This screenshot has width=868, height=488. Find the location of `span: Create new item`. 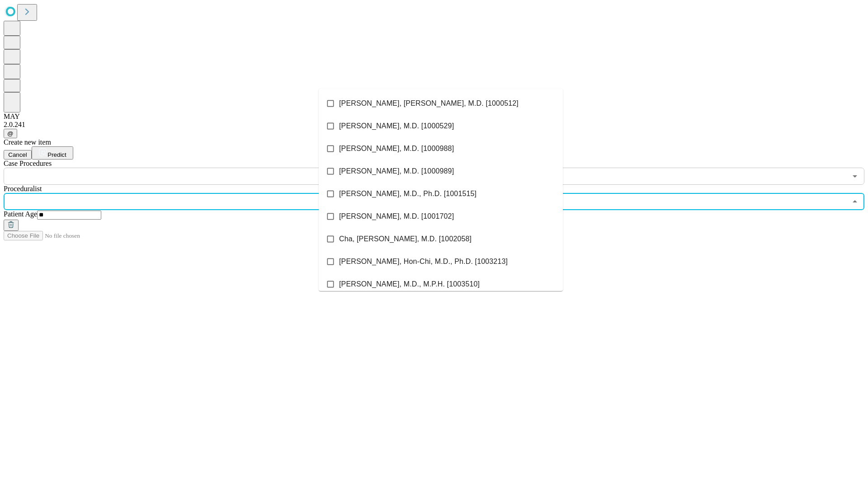

span: Create new item is located at coordinates (27, 142).